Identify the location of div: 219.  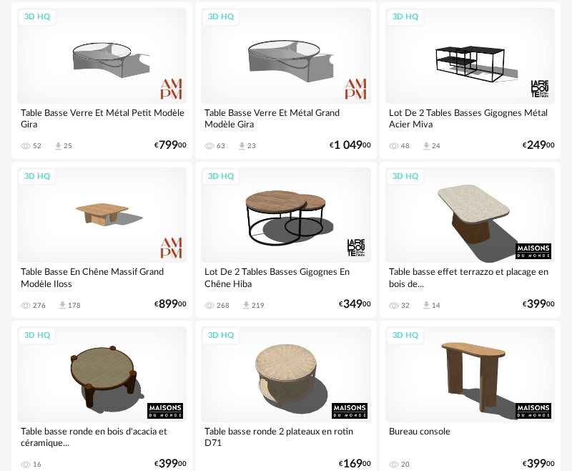
(258, 305).